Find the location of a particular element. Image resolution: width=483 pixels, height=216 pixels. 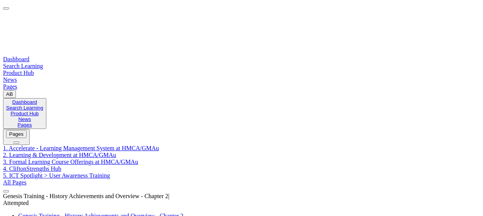

a: guage-iconDashboard is located at coordinates (241, 59).